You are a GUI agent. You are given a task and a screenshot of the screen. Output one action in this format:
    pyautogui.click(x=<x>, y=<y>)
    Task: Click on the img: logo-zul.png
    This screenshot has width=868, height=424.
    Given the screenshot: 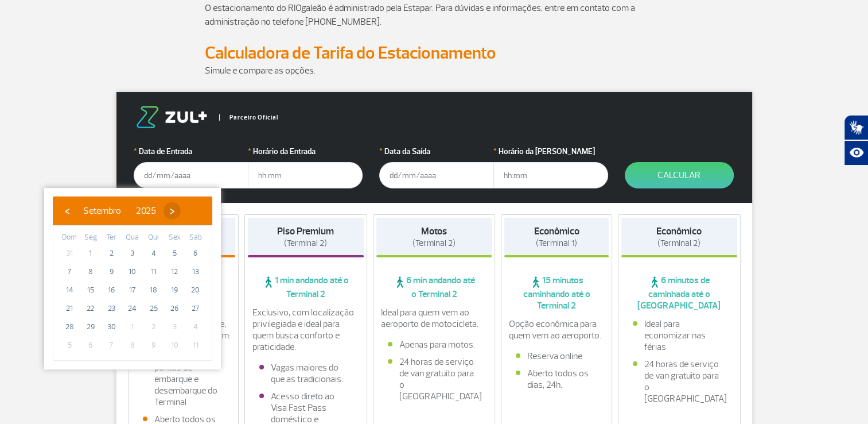 What is the action you would take?
    pyautogui.click(x=172, y=117)
    